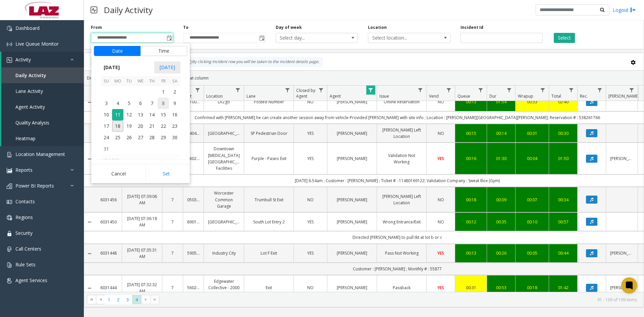 The width and height of the screenshot is (644, 317). Describe the element at coordinates (107, 137) in the screenshot. I see `td: Sunday, August 24, 2025` at that location.